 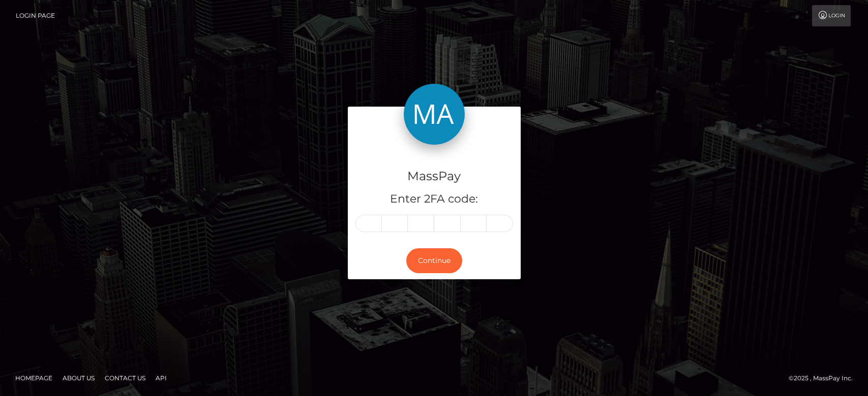 I want to click on a: Homepage, so click(x=34, y=378).